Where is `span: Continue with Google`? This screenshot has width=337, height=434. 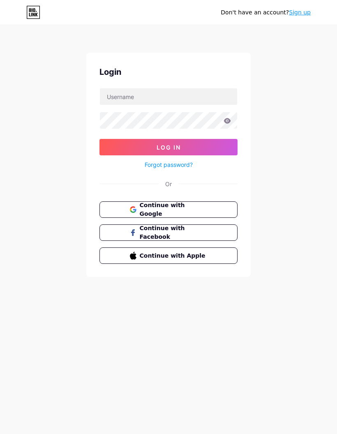
span: Continue with Google is located at coordinates (173, 210).